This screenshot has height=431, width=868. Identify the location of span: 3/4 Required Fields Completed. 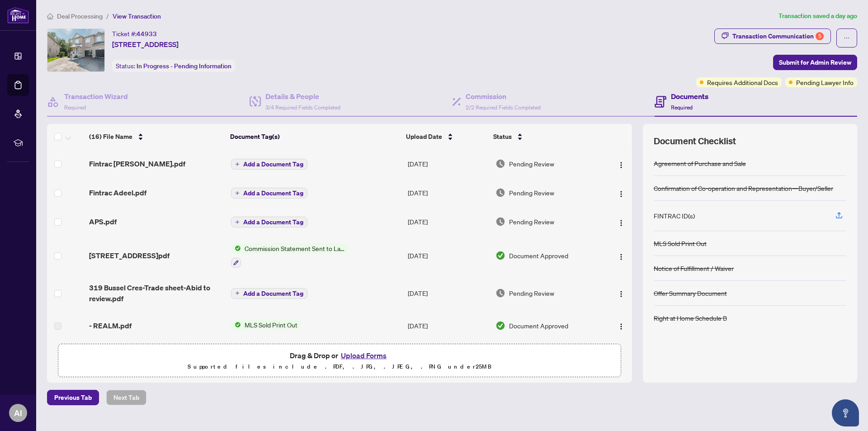
(303, 107).